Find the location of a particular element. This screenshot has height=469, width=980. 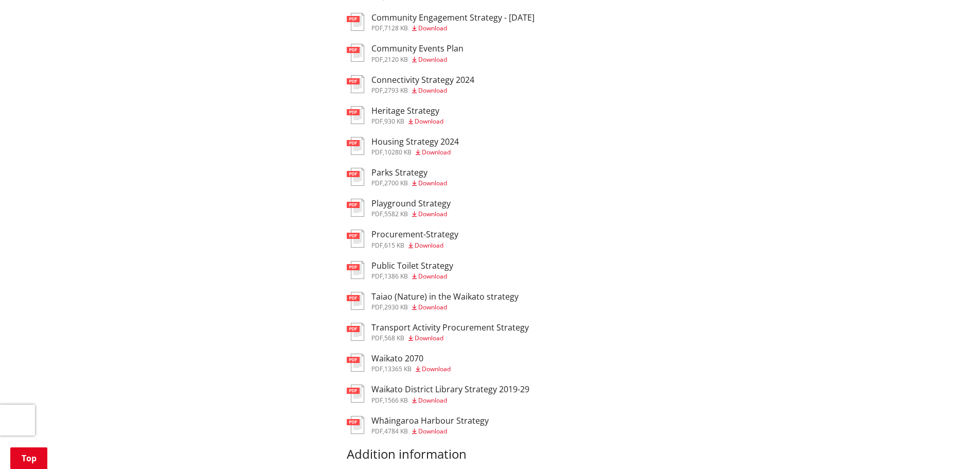

h3: Addition information is located at coordinates (566, 454).